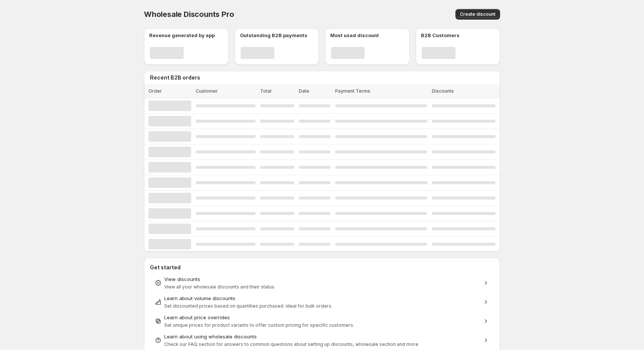  What do you see at coordinates (322, 279) in the screenshot?
I see `div: View discounts` at bounding box center [322, 279].